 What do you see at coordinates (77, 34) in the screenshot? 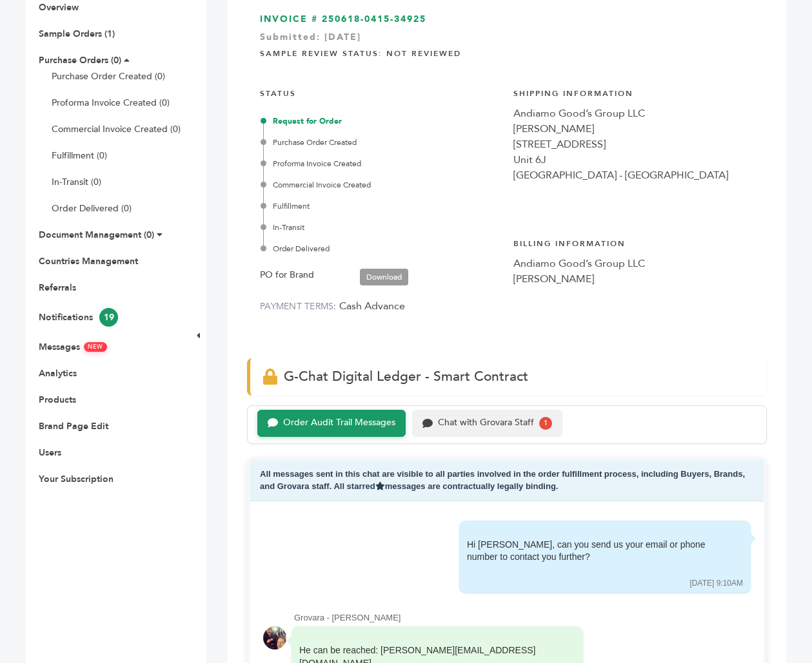
I see `a: Sample Orders (1)` at bounding box center [77, 34].